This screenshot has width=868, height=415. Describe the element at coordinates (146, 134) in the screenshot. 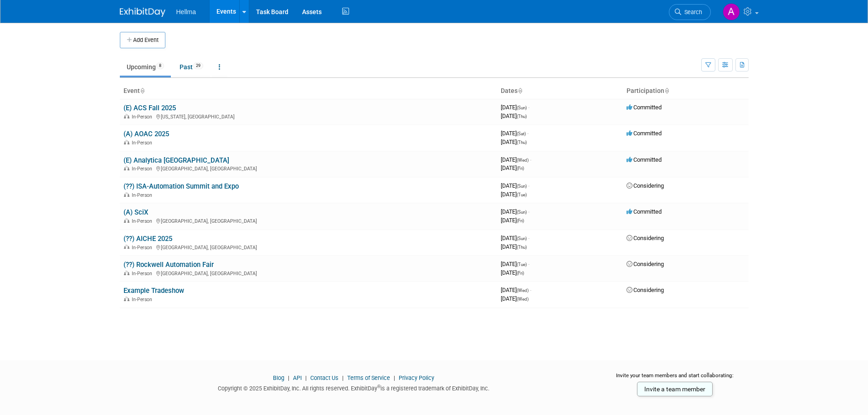

I see `a: (A) AOAC 2025` at that location.